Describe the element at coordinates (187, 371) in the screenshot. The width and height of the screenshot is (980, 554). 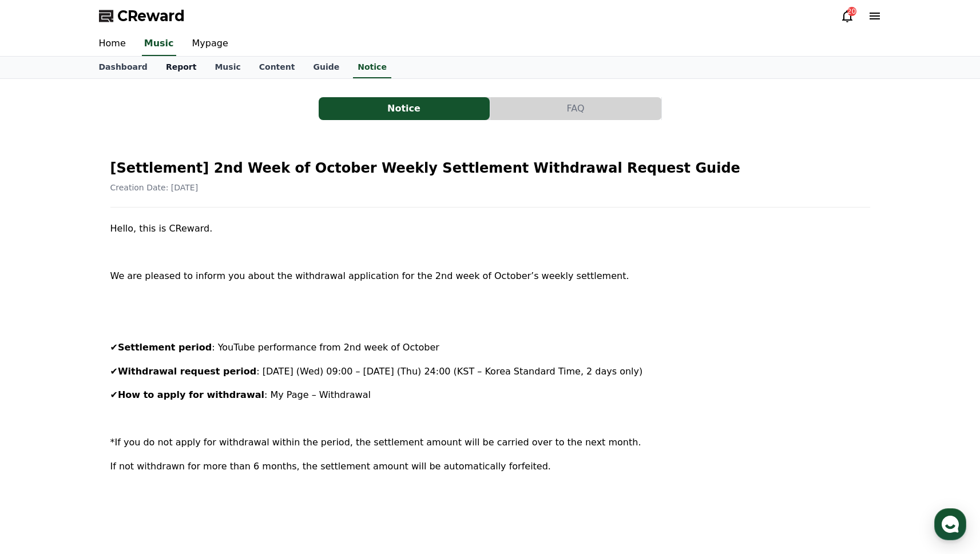
I see `strong: Withdrawal request period` at that location.